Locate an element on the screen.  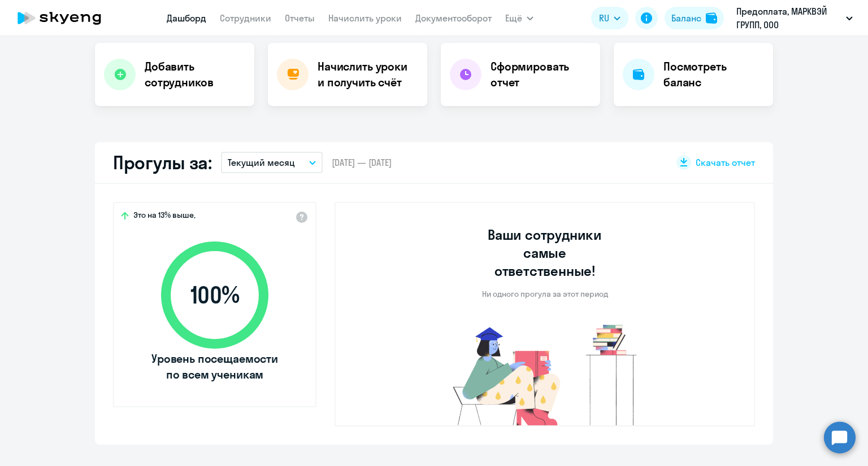
h4: Начислить уроки и получить счёт is located at coordinates (367, 75).